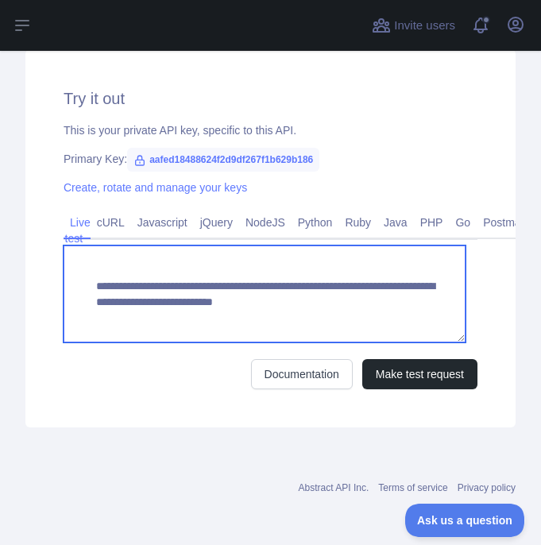  I want to click on a: NodeJS, so click(265, 222).